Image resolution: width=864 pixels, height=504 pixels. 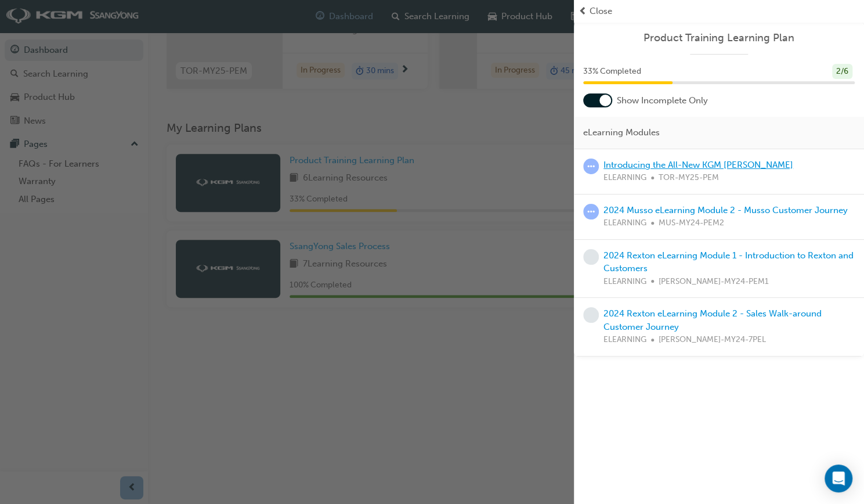 I want to click on a: 2024 Rexton eLearning Module 1 - Introduction to Rexton and Customers, so click(x=729, y=262).